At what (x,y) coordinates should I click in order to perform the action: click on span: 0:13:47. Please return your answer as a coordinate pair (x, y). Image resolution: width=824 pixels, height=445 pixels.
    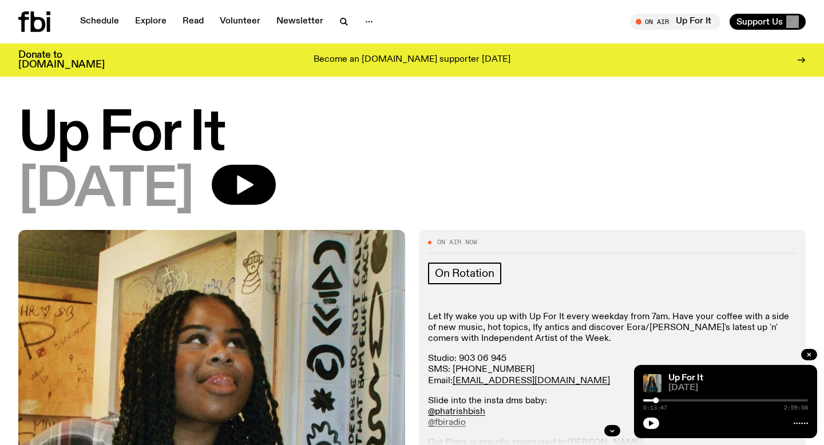
    Looking at the image, I should click on (655, 408).